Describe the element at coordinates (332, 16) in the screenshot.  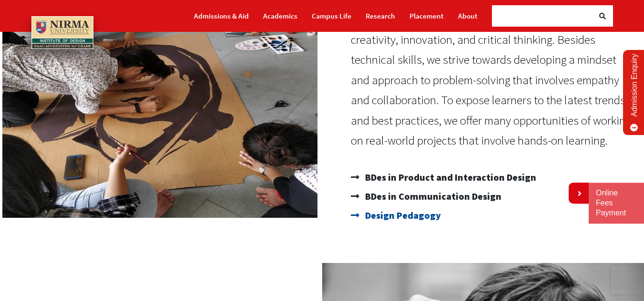
I see `a: Campus Life` at that location.